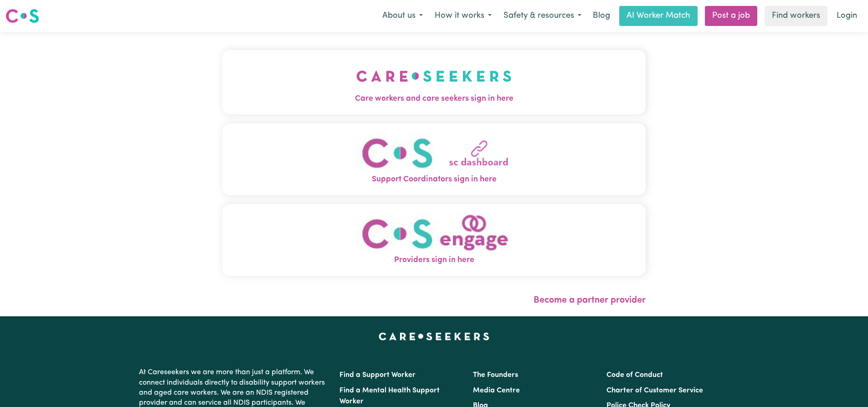 This screenshot has width=868, height=407. I want to click on button: Safety & resources, so click(542, 16).